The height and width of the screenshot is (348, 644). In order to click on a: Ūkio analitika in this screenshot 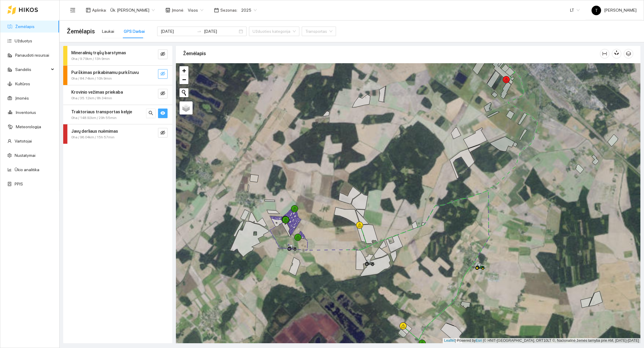, I will do `click(27, 170)`.